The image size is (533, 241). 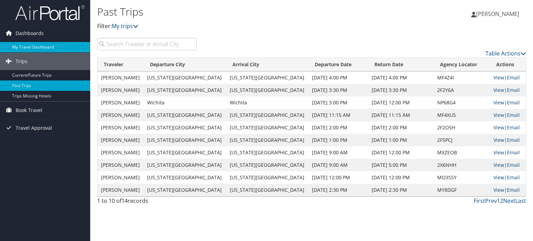 I want to click on th: Return Date: activate to sort column ascending, so click(x=401, y=65).